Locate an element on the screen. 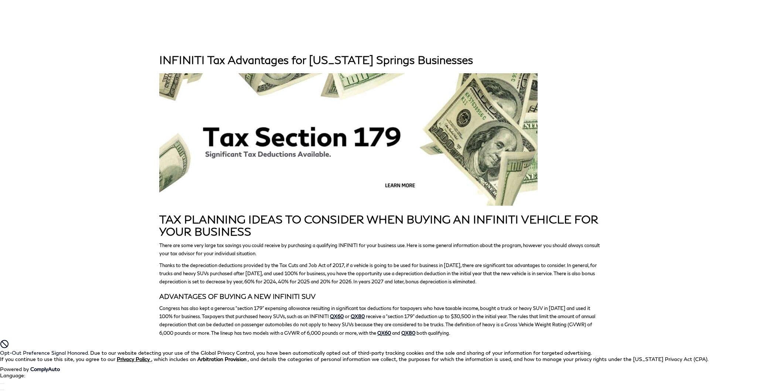  u: Privacy Policy is located at coordinates (133, 358).